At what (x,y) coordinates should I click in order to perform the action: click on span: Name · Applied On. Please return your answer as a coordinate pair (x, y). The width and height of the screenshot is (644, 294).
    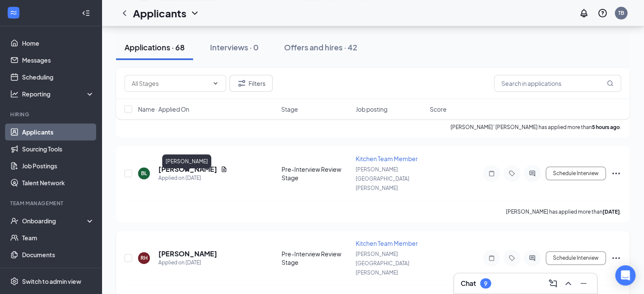
    Looking at the image, I should click on (163, 109).